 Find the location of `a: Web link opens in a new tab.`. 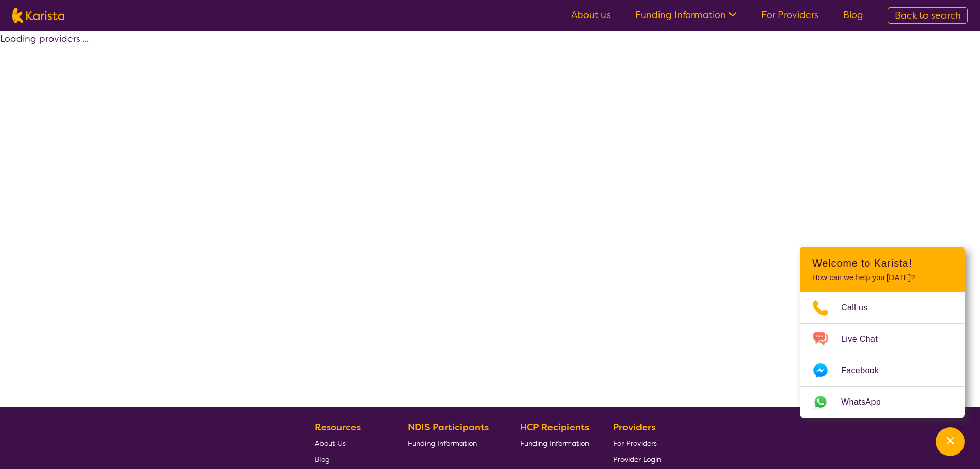

a: Web link opens in a new tab. is located at coordinates (882, 402).